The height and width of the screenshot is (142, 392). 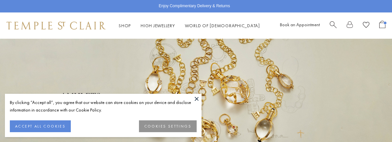 I want to click on button: COOKIES SETTINGS, so click(x=168, y=126).